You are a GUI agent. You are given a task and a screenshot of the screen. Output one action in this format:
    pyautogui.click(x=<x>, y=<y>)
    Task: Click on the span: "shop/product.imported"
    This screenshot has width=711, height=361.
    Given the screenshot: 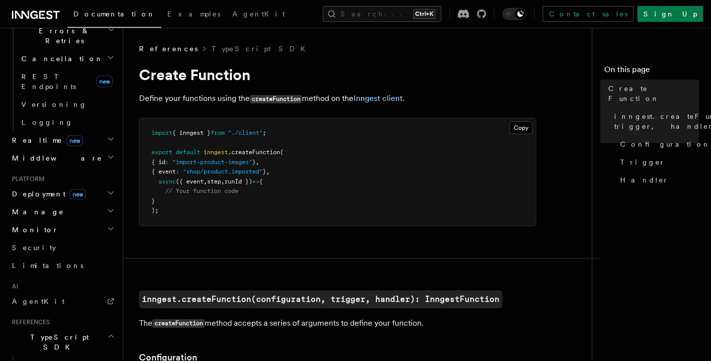 What is the action you would take?
    pyautogui.click(x=223, y=171)
    